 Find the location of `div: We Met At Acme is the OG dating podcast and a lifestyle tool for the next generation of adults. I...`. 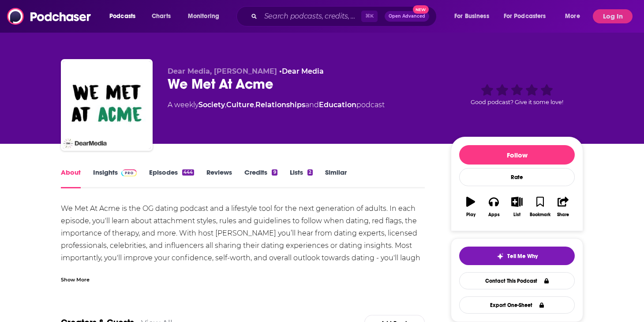

div: We Met At Acme is the OG dating podcast and a lifestyle tool for the next generation of adults. I... is located at coordinates (243, 240).